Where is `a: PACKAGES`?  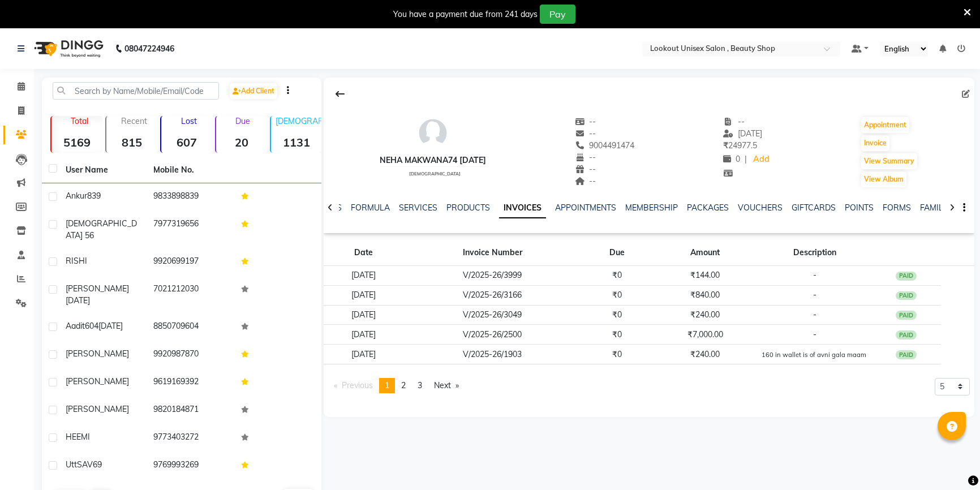 a: PACKAGES is located at coordinates (708, 208).